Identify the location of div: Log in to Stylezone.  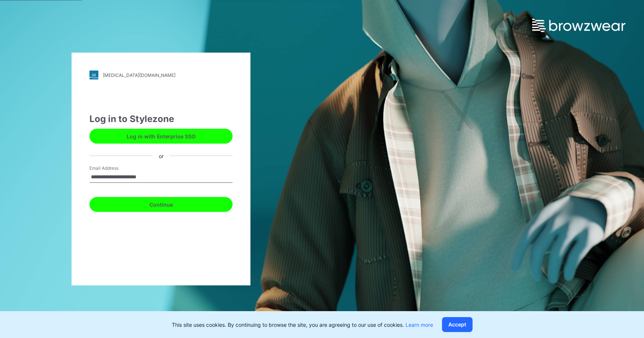
(161, 119).